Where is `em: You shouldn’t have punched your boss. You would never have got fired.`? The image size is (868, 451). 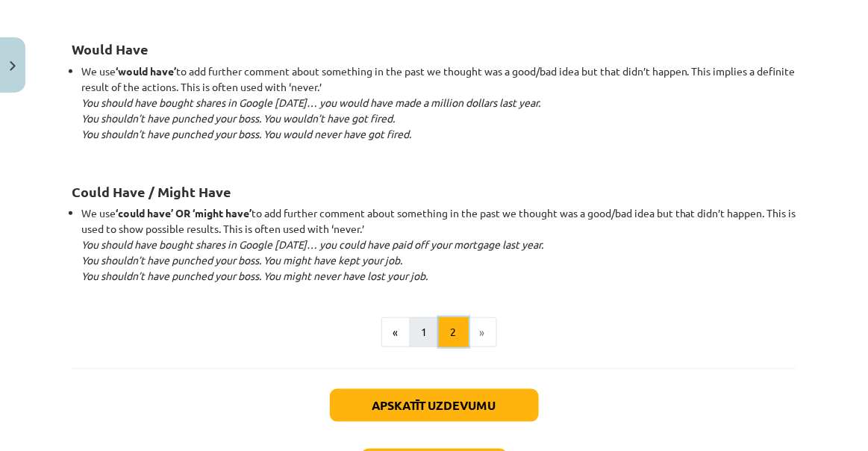
em: You shouldn’t have punched your boss. You would never have got fired. is located at coordinates (246, 133).